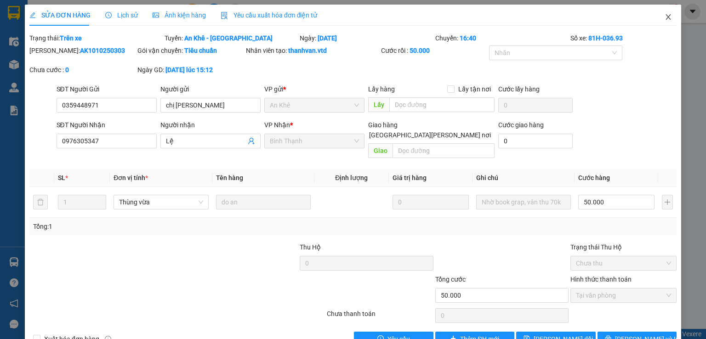  Describe the element at coordinates (312, 51) in the screenshot. I see `div: Nhân viên tạo:` at that location.